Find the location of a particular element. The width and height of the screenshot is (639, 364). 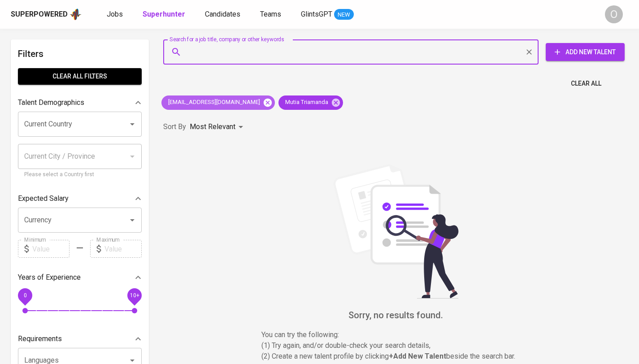

img: file_searching.svg is located at coordinates (396, 231).